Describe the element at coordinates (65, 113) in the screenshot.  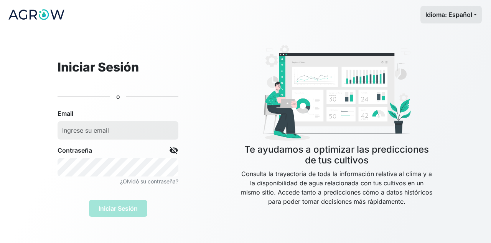
I see `label: Email` at that location.